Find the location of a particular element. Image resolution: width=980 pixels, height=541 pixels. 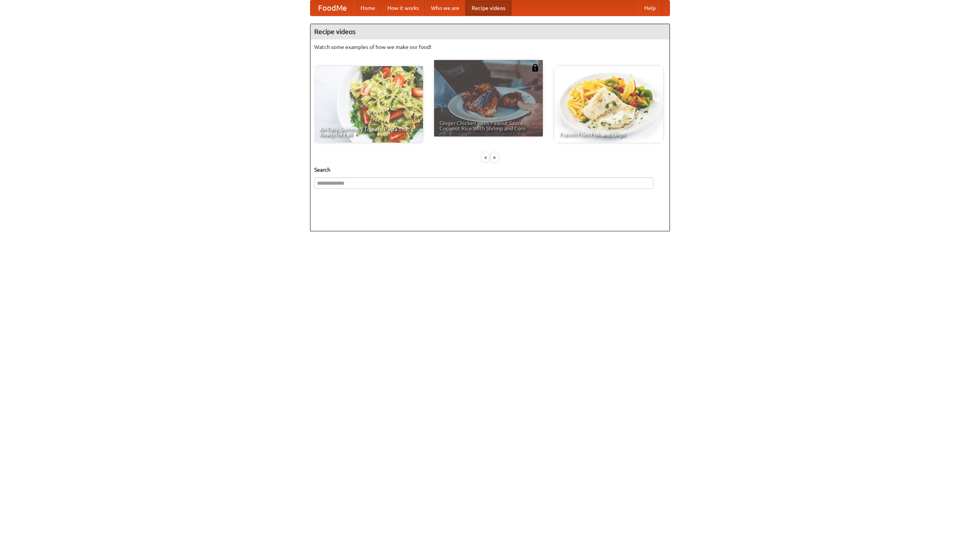

a: Help is located at coordinates (650, 8).